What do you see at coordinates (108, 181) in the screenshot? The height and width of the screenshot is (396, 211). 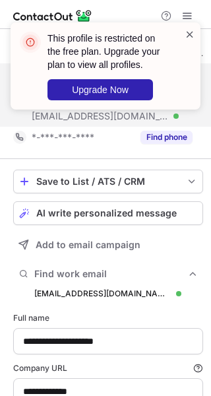 I see `button: save-profile-one-click` at bounding box center [108, 181].